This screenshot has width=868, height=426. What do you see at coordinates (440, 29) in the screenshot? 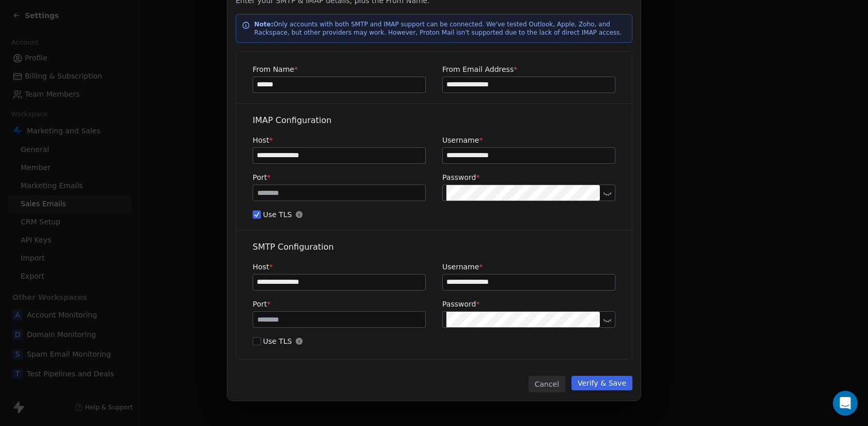
I see `p: Only accounts with both SMTP and IMAP support can be connected. We've tested Outlook, Apple, Zoho...` at bounding box center [440, 29].